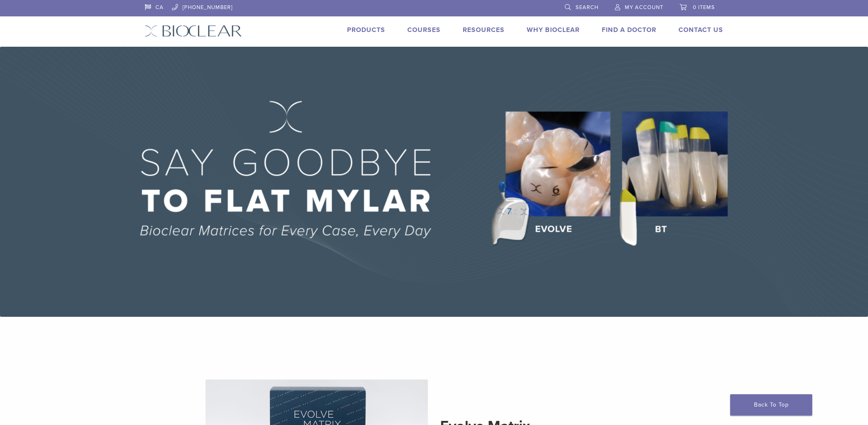 This screenshot has height=425, width=868. Describe the element at coordinates (424, 30) in the screenshot. I see `a: Courses` at that location.